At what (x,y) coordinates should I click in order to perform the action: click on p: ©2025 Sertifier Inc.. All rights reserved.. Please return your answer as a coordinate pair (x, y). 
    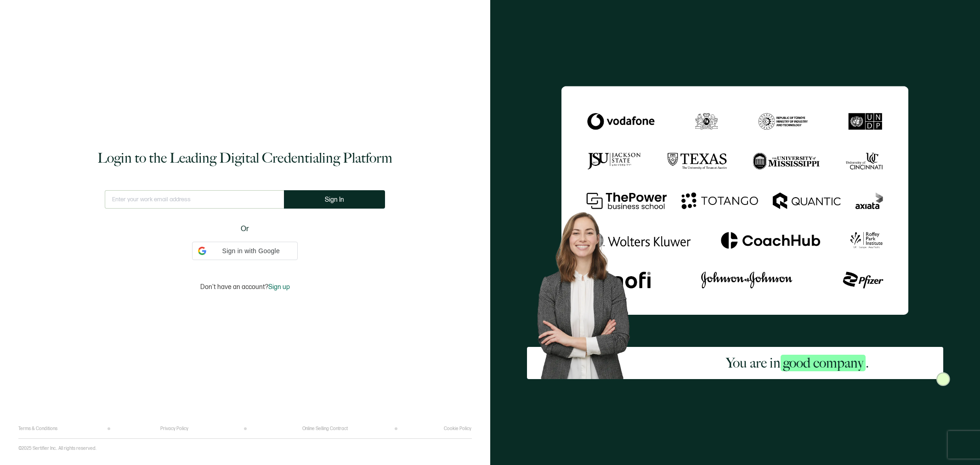
    Looking at the image, I should click on (58, 449).